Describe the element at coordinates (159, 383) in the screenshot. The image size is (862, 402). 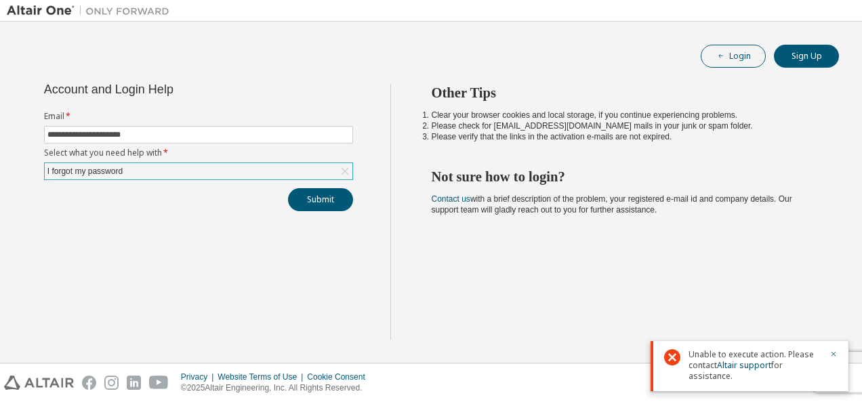
I see `img: youtube.svg` at that location.